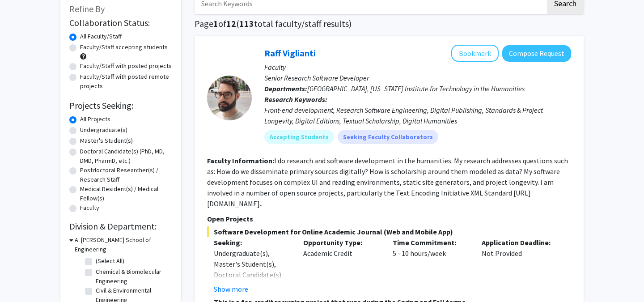 The height and width of the screenshot is (302, 644). Describe the element at coordinates (126, 156) in the screenshot. I see `label: Doctoral Candidate(s) (PhD, MD, DMD, PharmD, etc.)` at that location.